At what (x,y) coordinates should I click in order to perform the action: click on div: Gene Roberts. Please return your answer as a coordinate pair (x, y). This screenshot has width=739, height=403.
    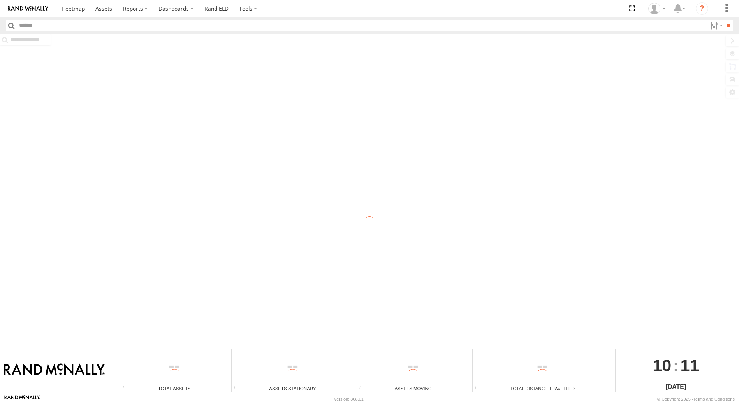
    Looking at the image, I should click on (657, 9).